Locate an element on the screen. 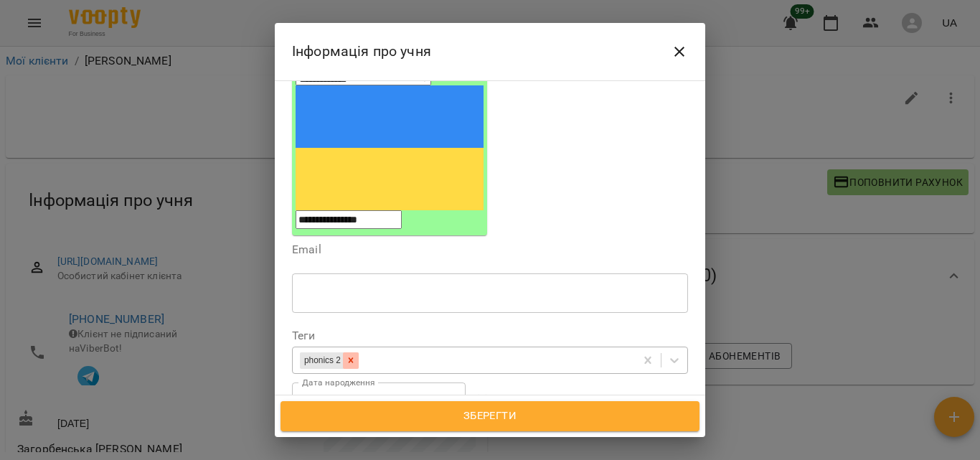  button: Зберегти is located at coordinates (490, 416).